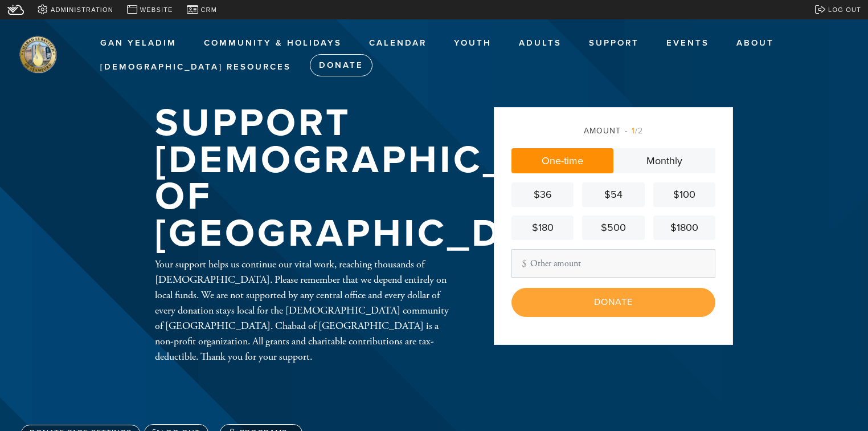 The image size is (868, 431). Describe the element at coordinates (845, 10) in the screenshot. I see `span: Log out` at that location.